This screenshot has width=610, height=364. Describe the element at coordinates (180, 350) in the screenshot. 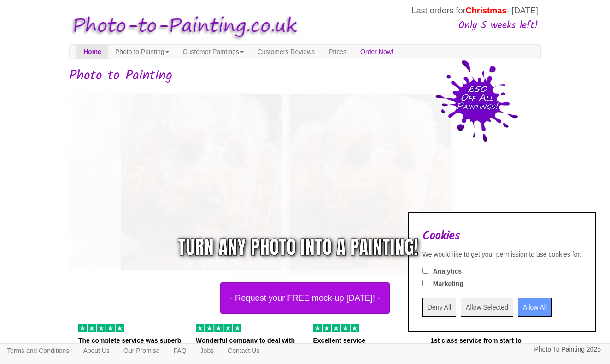

I see `a: FAQ` at that location.